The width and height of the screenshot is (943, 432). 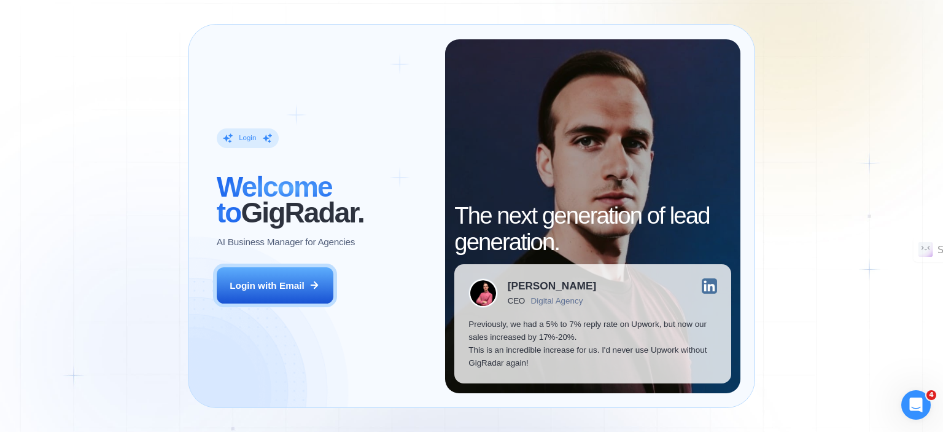 What do you see at coordinates (267, 285) in the screenshot?
I see `div: Login with Email` at bounding box center [267, 285].